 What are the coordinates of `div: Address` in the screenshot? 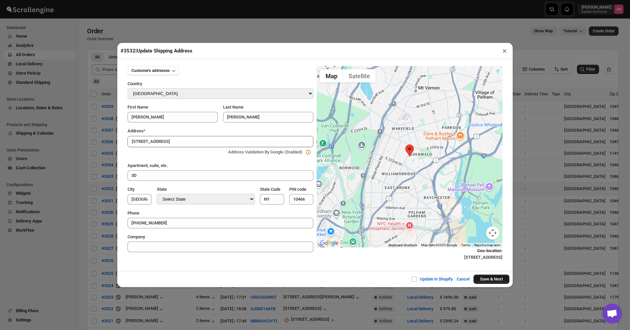 It's located at (220, 131).